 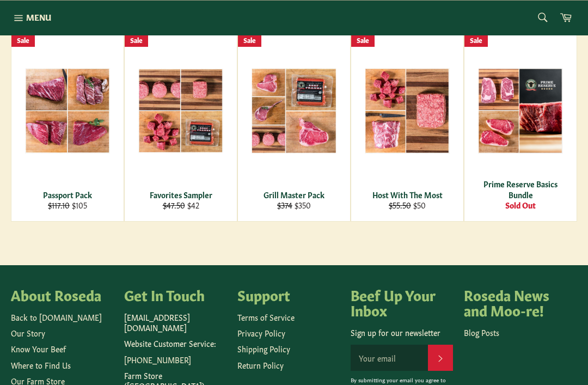 I want to click on a: Prime Reserve Basics Bundle Prime Reserve Basics Bundle Sold Out, so click(x=521, y=127).